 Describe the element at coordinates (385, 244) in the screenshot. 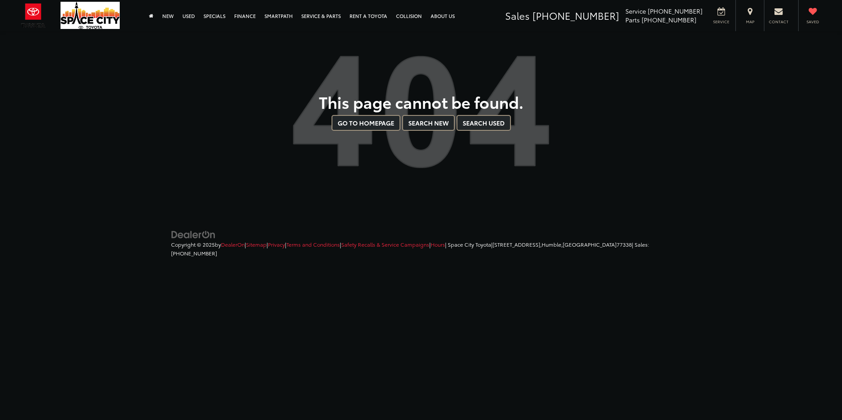

I see `a: Safety Recalls & Service Campaigns, Opens in a new tab` at that location.